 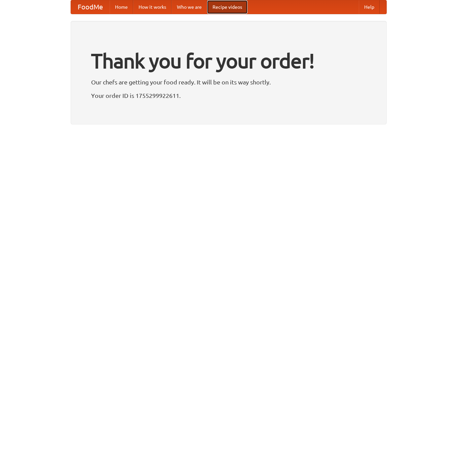 I want to click on p: Your order ID is 1755299922611., so click(x=229, y=95).